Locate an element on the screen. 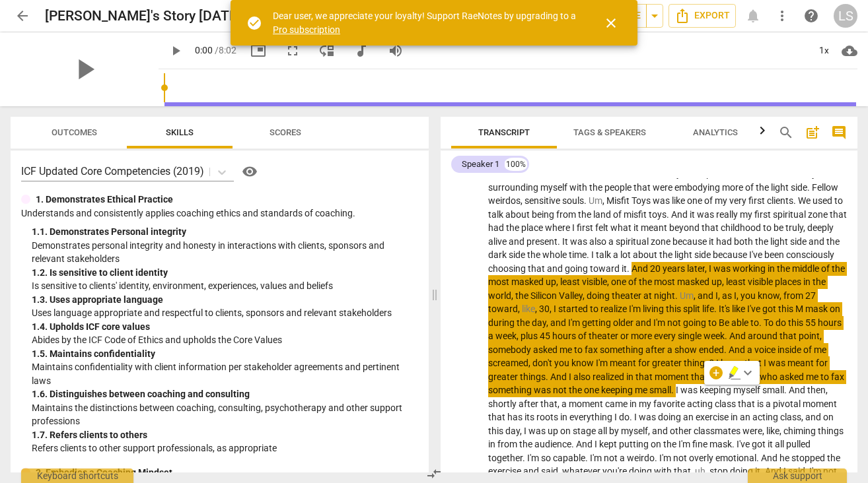  span: night is located at coordinates (665, 296).